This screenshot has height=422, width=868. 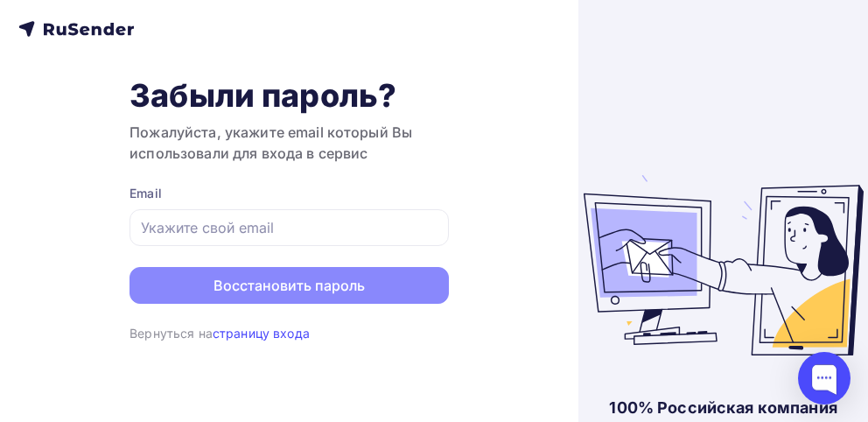 What do you see at coordinates (289, 228) in the screenshot?
I see `input: Укажите свой email` at bounding box center [289, 228].